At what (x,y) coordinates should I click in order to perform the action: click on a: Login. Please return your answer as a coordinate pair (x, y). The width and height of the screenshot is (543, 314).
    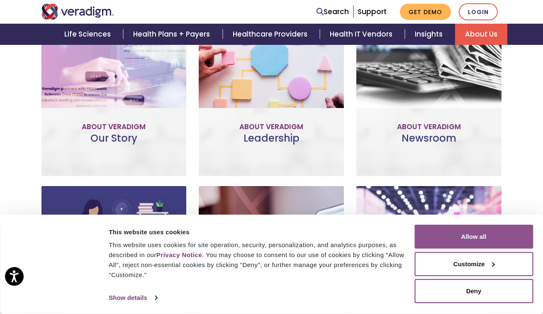
    Looking at the image, I should click on (478, 12).